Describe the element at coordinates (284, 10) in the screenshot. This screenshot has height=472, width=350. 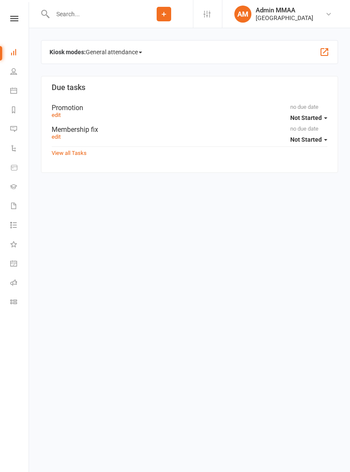
I see `div: Admin MMAA` at that location.